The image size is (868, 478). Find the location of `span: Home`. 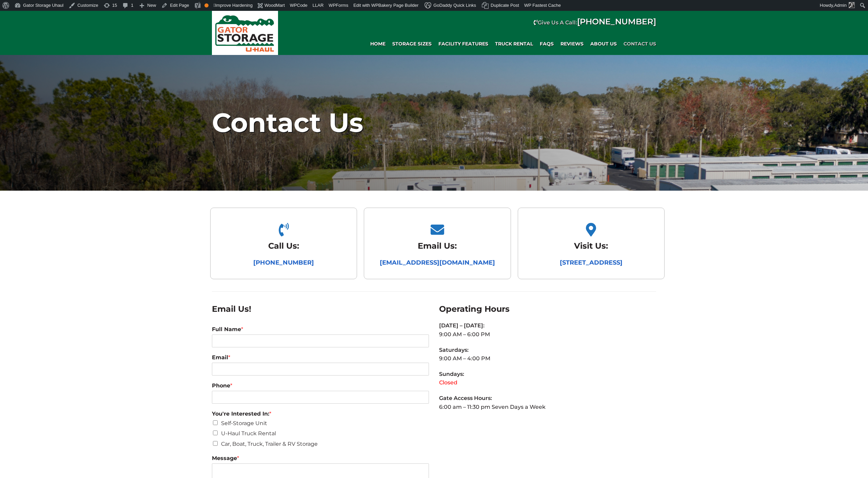

span: Home is located at coordinates (378, 44).